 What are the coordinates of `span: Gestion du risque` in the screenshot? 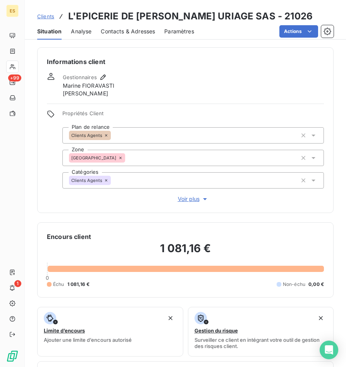 It's located at (216, 330).